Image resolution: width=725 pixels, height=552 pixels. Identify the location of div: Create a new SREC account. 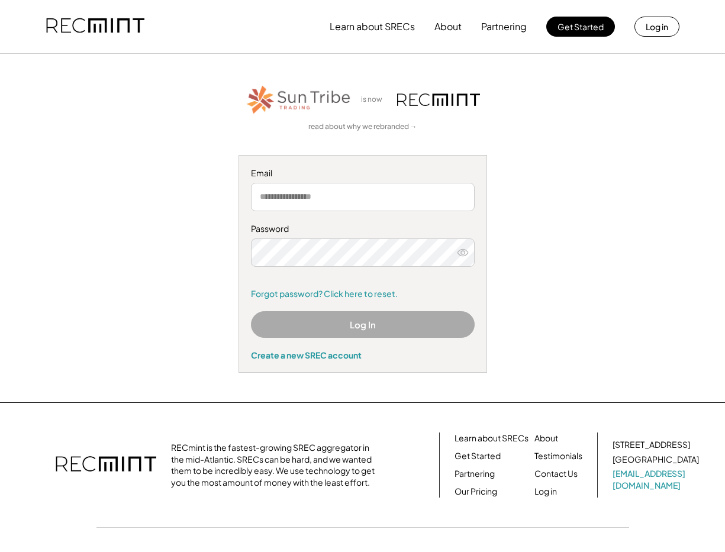
(363, 355).